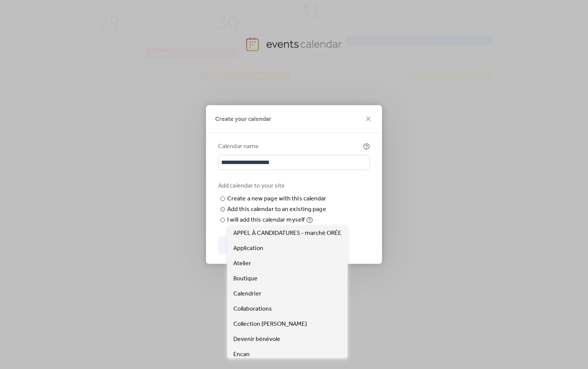 The image size is (588, 369). I want to click on span: Calendrier, so click(247, 294).